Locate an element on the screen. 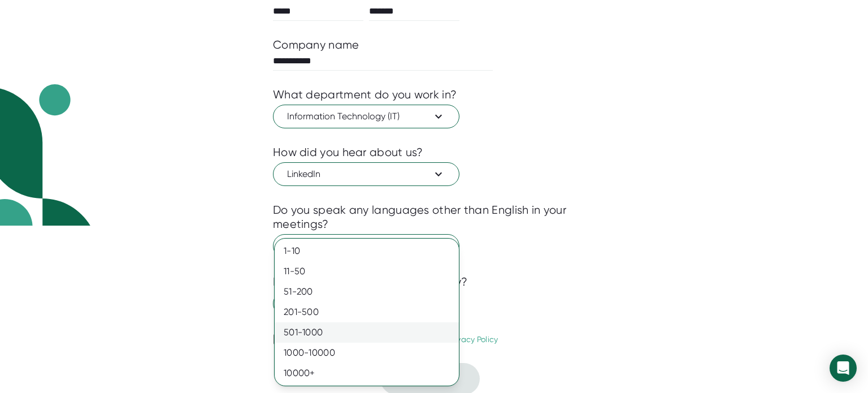 The height and width of the screenshot is (393, 868). div: 51-200 is located at coordinates (367, 291).